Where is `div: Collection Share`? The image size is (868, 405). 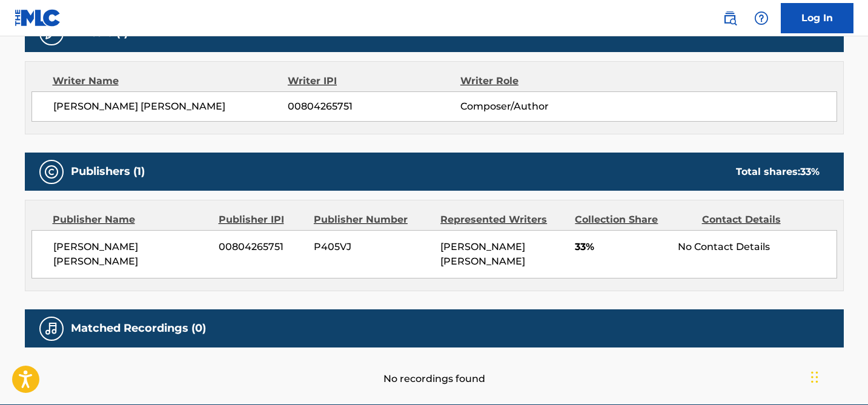 div: Collection Share is located at coordinates (634, 220).